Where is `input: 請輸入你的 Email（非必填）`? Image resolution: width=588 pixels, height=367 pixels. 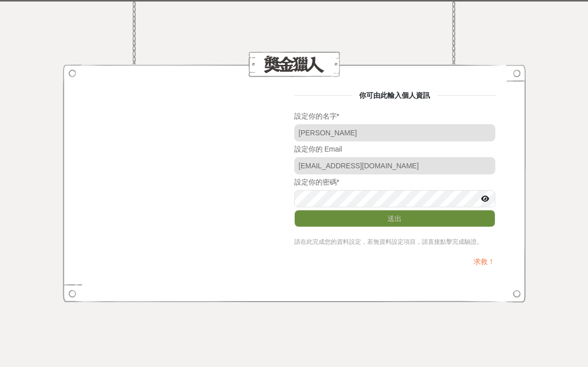 input: 請輸入你的 Email（非必填） is located at coordinates (395, 166).